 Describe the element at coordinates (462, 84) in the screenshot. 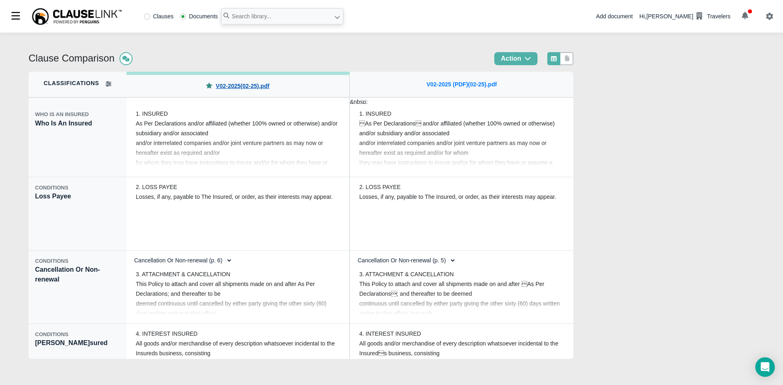

I see `a: V02-2025 (PDF)(02-25).pdf` at that location.